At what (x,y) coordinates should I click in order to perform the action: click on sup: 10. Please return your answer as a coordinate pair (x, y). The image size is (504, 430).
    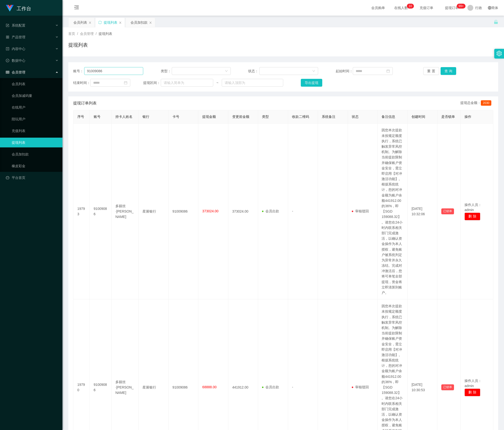
    Looking at the image, I should click on (410, 6).